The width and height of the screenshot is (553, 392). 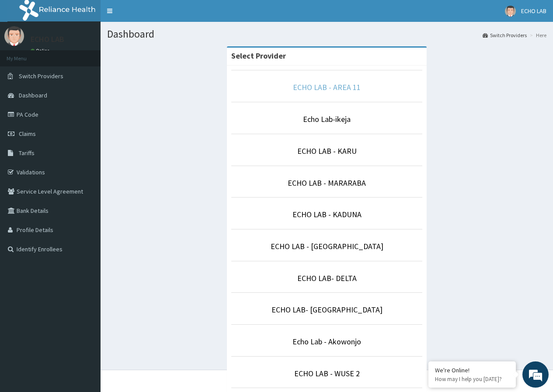 What do you see at coordinates (472, 379) in the screenshot?
I see `p: How may I help you today?` at bounding box center [472, 379].